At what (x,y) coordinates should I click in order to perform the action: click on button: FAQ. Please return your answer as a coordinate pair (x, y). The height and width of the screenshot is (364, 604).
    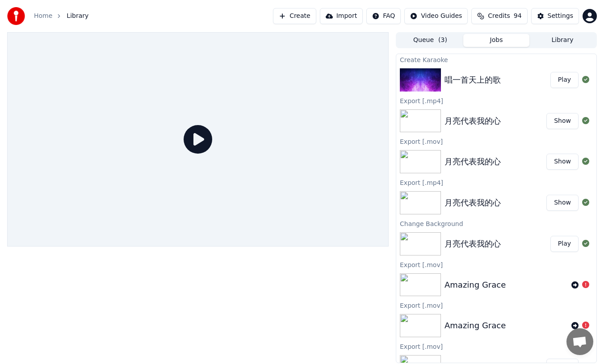
    Looking at the image, I should click on (384, 16).